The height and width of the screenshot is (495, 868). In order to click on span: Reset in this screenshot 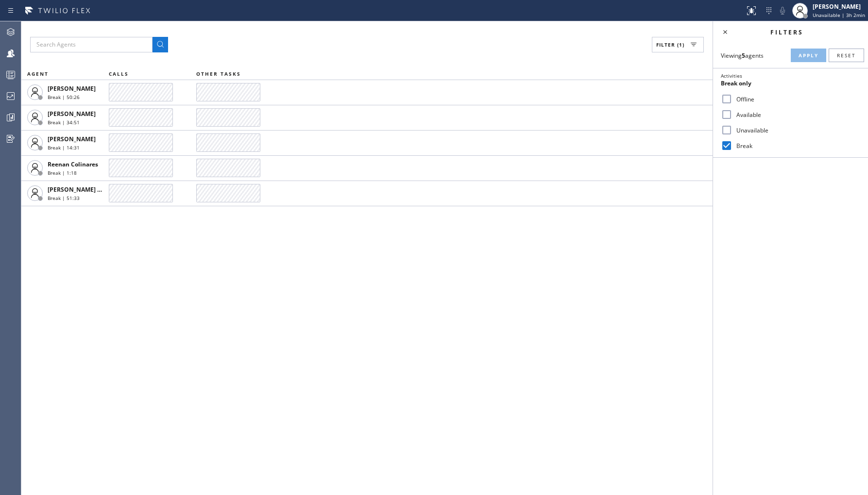, I will do `click(847, 55)`.